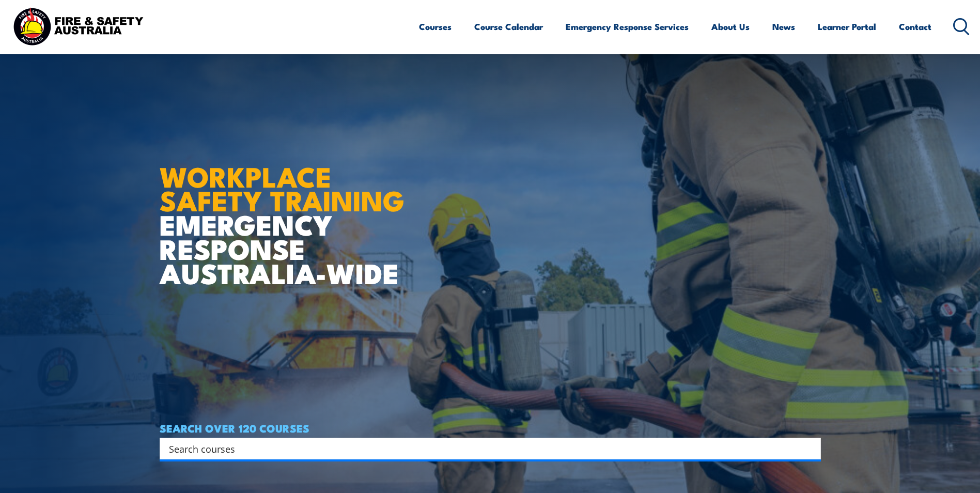  What do you see at coordinates (484, 448) in the screenshot?
I see `input: Search input` at bounding box center [484, 448].